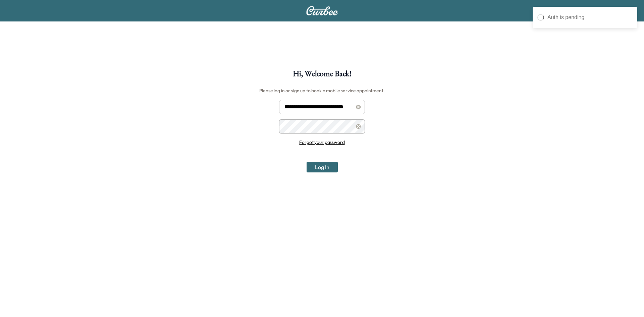 The width and height of the screenshot is (644, 317). What do you see at coordinates (322, 142) in the screenshot?
I see `a: Forgot your password` at bounding box center [322, 142].